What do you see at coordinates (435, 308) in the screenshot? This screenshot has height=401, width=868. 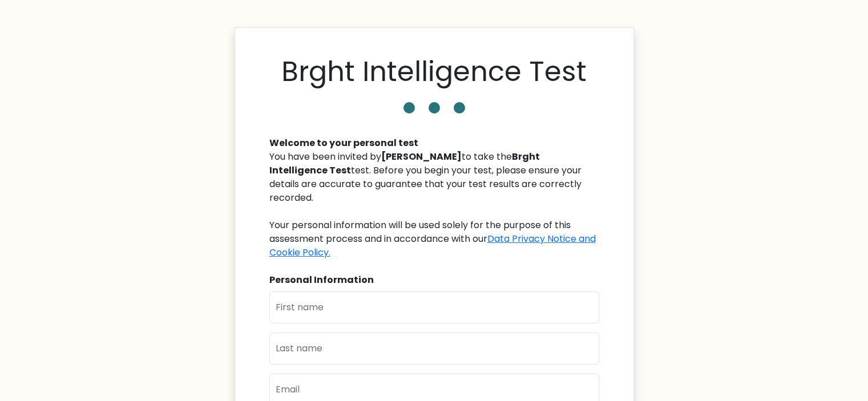 I see `input: First name` at bounding box center [435, 308].